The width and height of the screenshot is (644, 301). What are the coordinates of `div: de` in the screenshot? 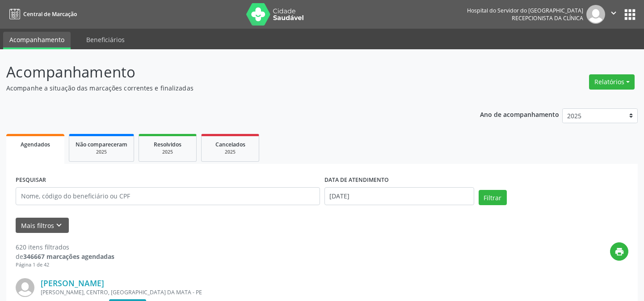 It's located at (65, 256).